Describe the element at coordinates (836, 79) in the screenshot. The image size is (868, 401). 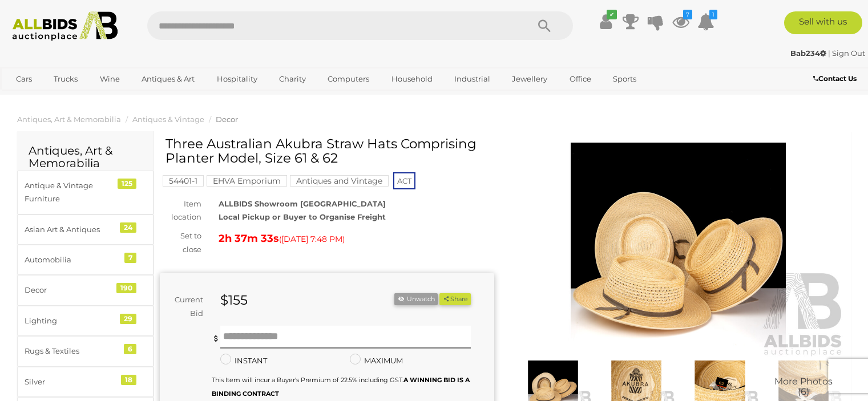
I see `a: Contact Us` at that location.